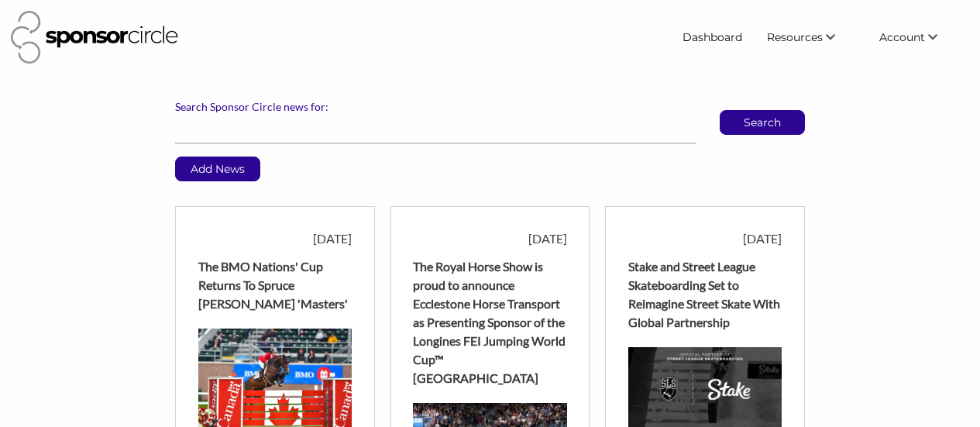 The height and width of the screenshot is (427, 980). What do you see at coordinates (705, 295) in the screenshot?
I see `div: Stake and Street League Skateboarding Set to Reimagine Street Skate With Global Partnership` at bounding box center [705, 295].